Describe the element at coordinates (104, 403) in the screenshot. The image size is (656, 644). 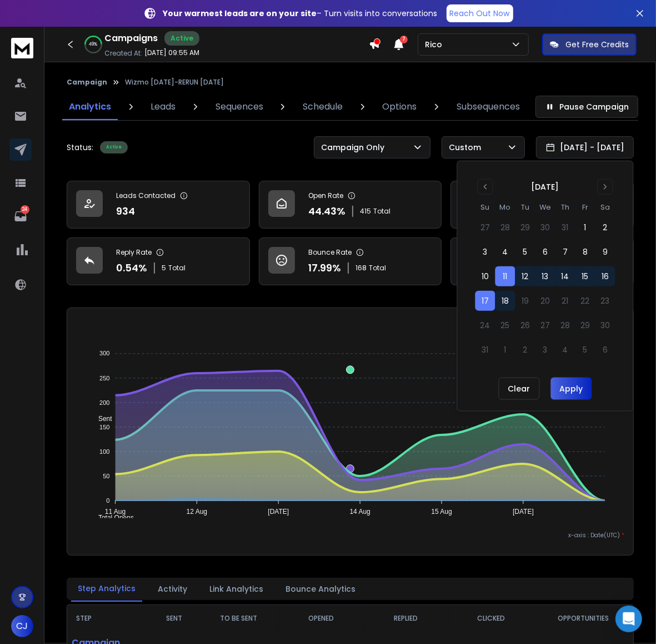
I see `tspan: 200` at that location.